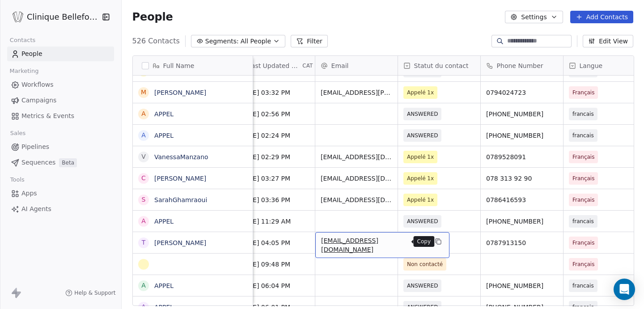  Describe the element at coordinates (60, 147) in the screenshot. I see `a: Pipelines` at that location.